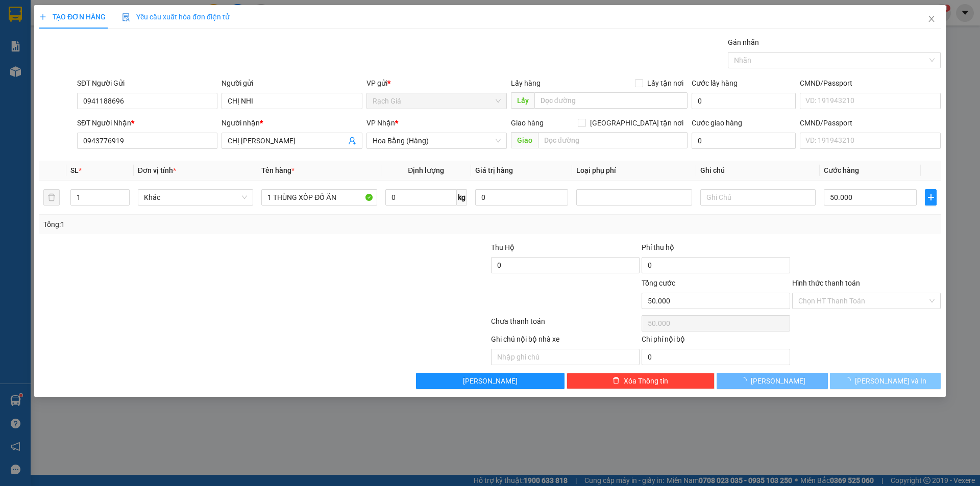 This screenshot has height=486, width=980. I want to click on span: TẠO ĐƠN HÀNG, so click(73, 17).